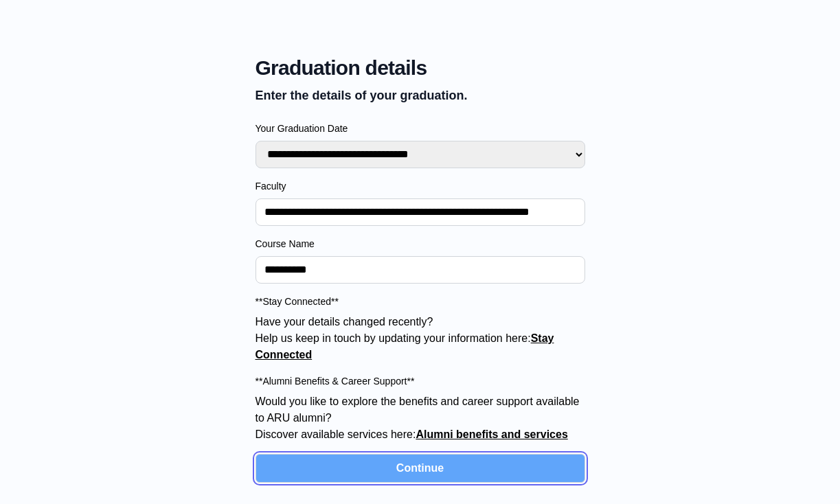 This screenshot has height=504, width=840. What do you see at coordinates (420, 68) in the screenshot?
I see `span: Graduation details` at bounding box center [420, 68].